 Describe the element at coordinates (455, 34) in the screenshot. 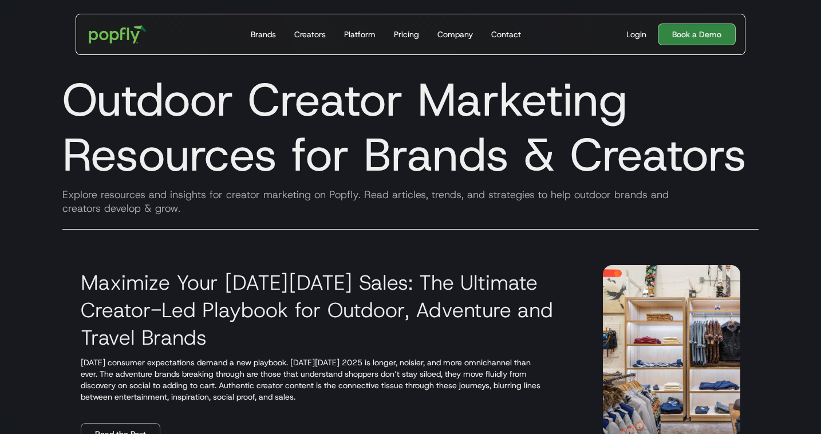

I see `div: Company` at that location.